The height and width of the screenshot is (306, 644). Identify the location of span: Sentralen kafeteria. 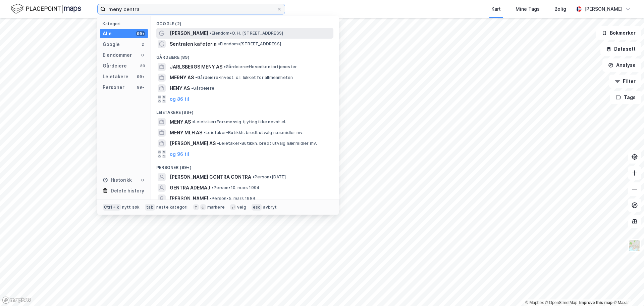
(193, 44).